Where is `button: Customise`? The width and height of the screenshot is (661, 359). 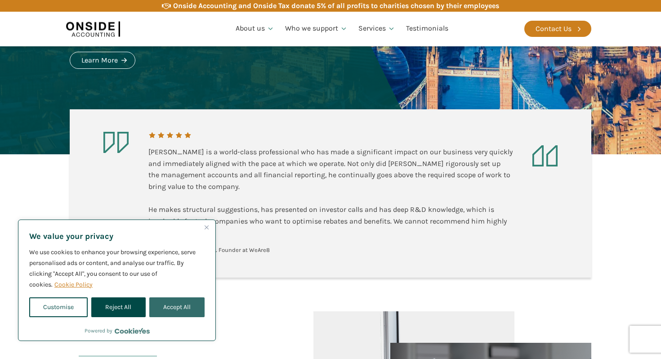
button: Customise is located at coordinates (58, 307).